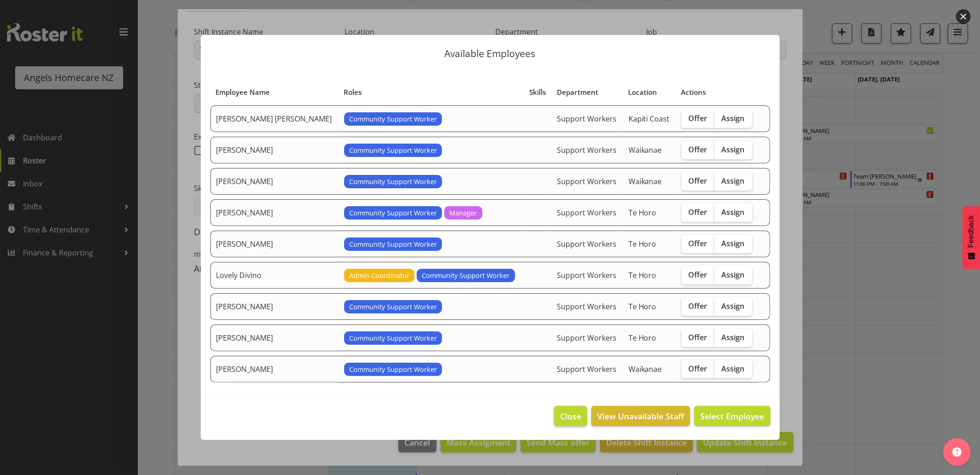  What do you see at coordinates (571, 416) in the screenshot?
I see `span: Close` at bounding box center [571, 416].